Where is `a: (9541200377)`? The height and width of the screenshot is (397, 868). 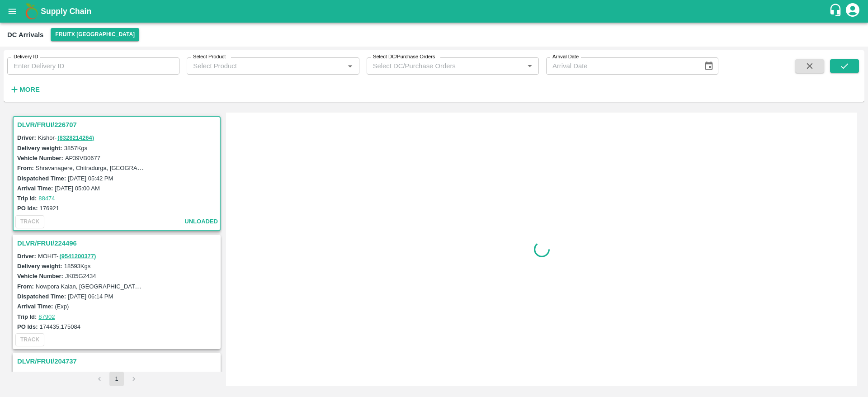 a: (9541200377) is located at coordinates (78, 256).